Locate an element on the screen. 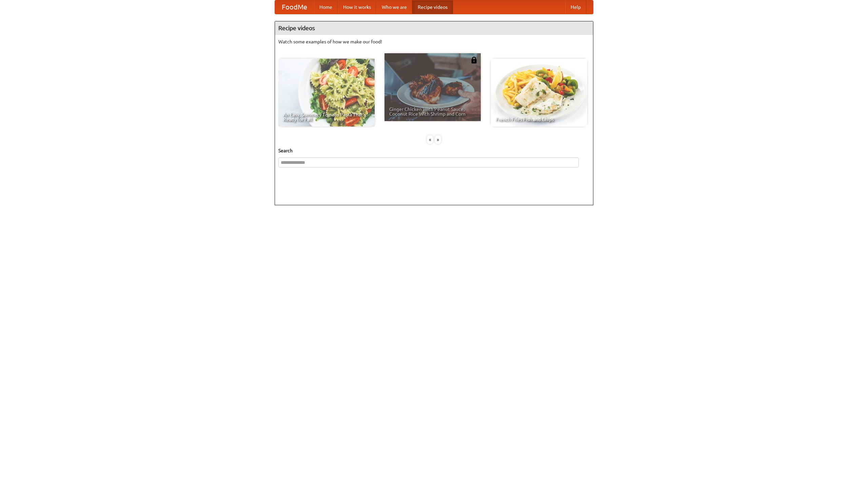  a: FoodMe is located at coordinates (294, 7).